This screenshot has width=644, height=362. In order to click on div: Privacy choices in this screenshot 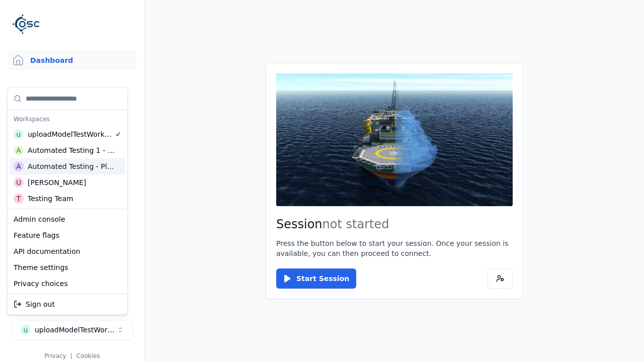, I will do `click(68, 283)`.